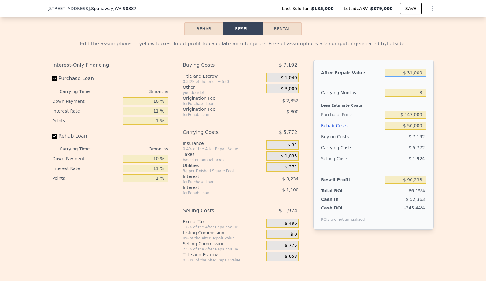 The image size is (486, 281). Describe the element at coordinates (223, 227) in the screenshot. I see `div: 1.6% of the After Repair Value` at that location.